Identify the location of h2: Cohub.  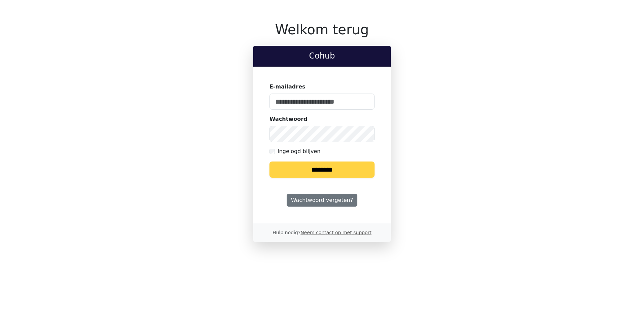
(322, 56).